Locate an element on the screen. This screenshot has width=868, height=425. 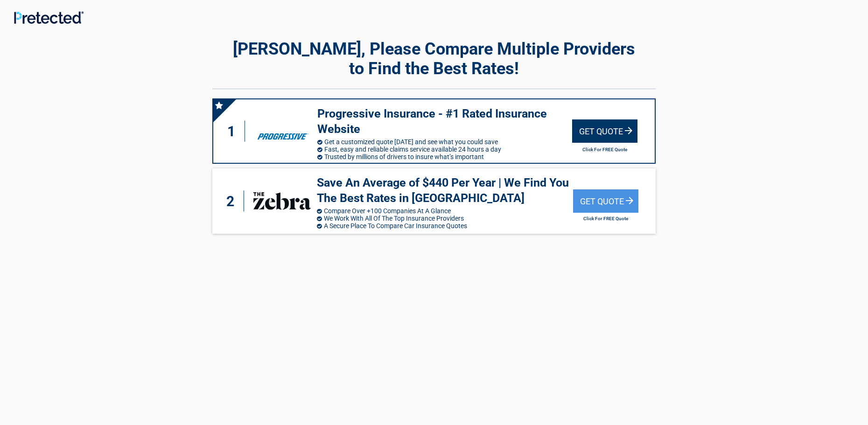
li: Compare Over +100 Companies At A Glance is located at coordinates (445, 211).